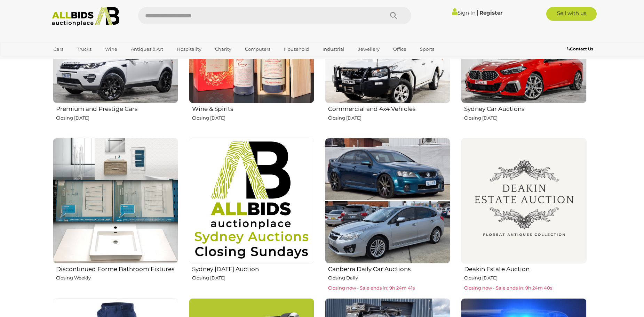  Describe the element at coordinates (258, 49) in the screenshot. I see `a: Computers` at that location.